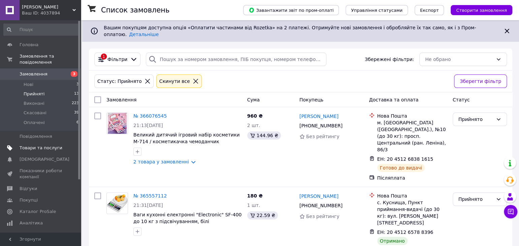 This screenshot has height=246, width=519. Describe the element at coordinates (253, 100) in the screenshot. I see `span: Cума` at that location.